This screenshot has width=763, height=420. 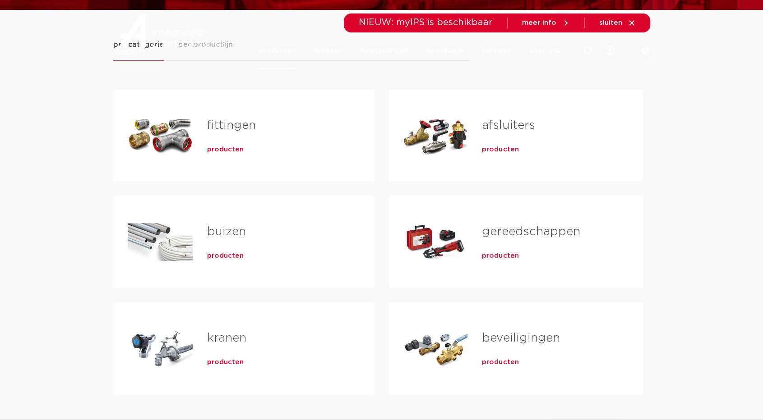 I want to click on a: kranen, so click(x=226, y=338).